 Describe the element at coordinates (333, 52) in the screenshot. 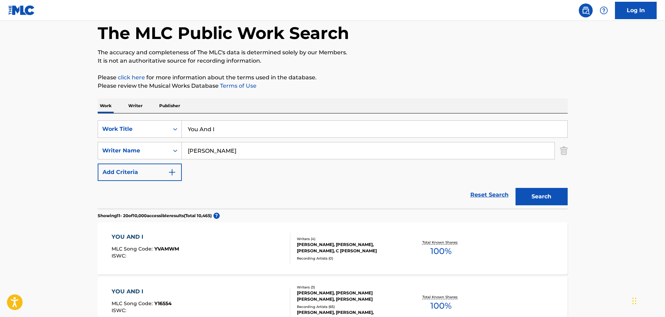

I see `p: The accuracy and completeness of The MLC's data is determined solely by our Members.` at that location.